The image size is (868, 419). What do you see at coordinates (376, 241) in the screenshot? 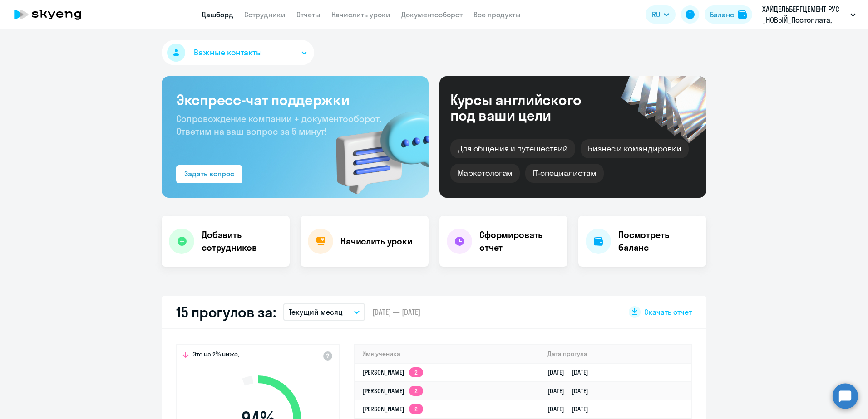
I see `h4: Начислить уроки` at bounding box center [376, 241].